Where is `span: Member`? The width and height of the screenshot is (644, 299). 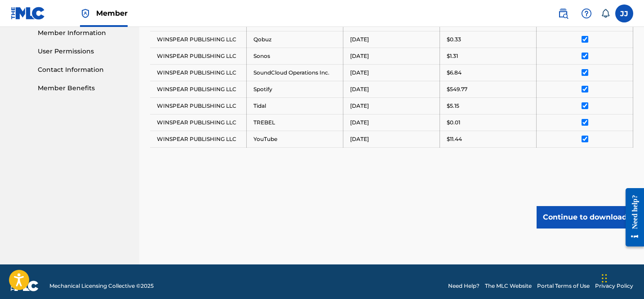 span: Member is located at coordinates (112, 13).